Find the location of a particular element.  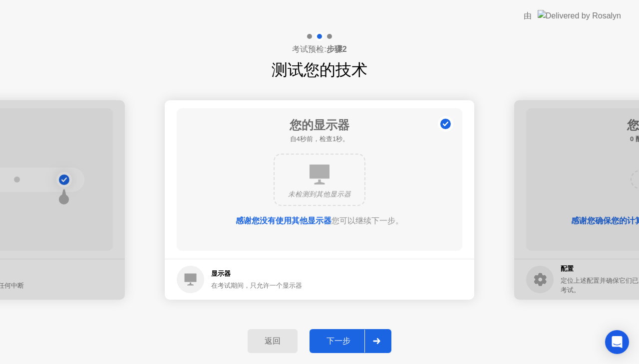

h5: 显示器 is located at coordinates (257, 274).